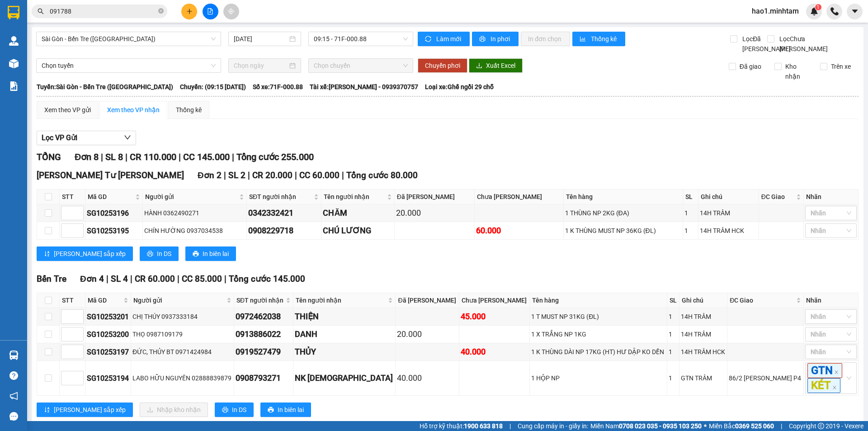 This screenshot has height=431, width=868. Describe the element at coordinates (173, 409) in the screenshot. I see `button: downloadNhập kho nhận` at that location.